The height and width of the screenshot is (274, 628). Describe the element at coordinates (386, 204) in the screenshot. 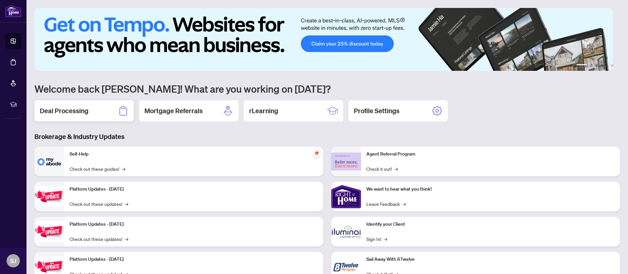

I see `a: Leave Feedback→` at that location.